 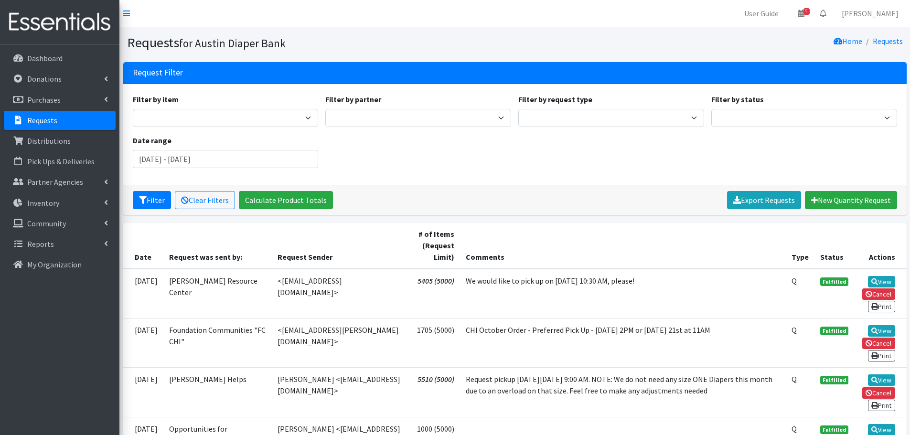 I want to click on a: Partner Agencies, so click(x=60, y=182).